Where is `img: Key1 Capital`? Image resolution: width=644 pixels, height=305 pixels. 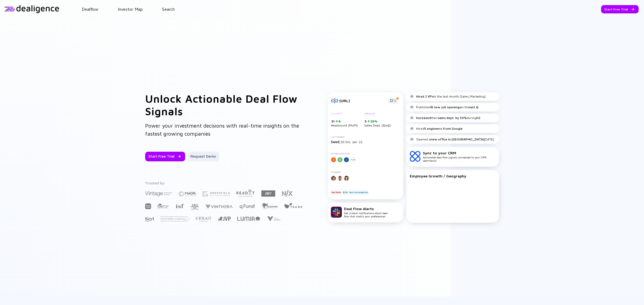 img: Key1 Capital is located at coordinates (150, 219).